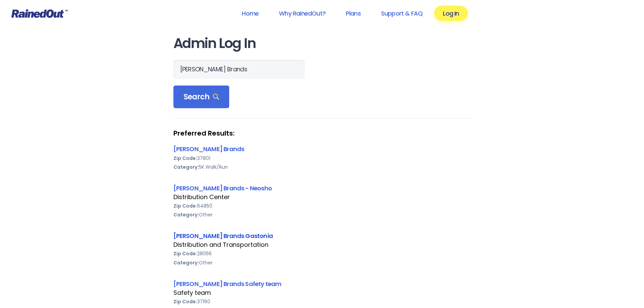 Image resolution: width=644 pixels, height=308 pixels. Describe the element at coordinates (322, 158) in the screenshot. I see `div: 37801` at that location.